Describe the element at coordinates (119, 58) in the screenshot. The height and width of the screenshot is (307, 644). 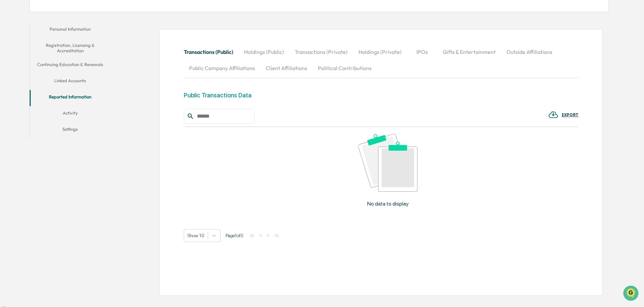
I see `button: Start new chat` at that location.